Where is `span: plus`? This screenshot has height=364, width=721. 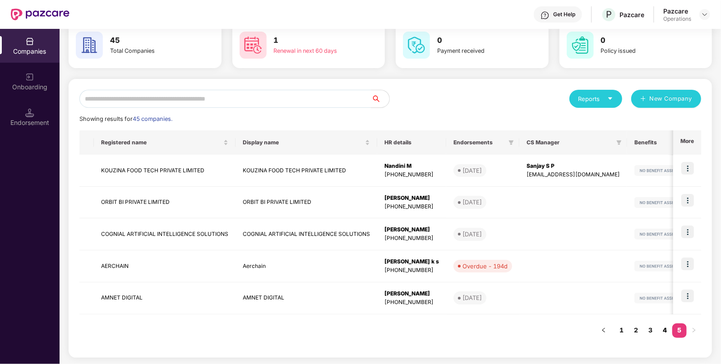 span: plus is located at coordinates (643, 99).